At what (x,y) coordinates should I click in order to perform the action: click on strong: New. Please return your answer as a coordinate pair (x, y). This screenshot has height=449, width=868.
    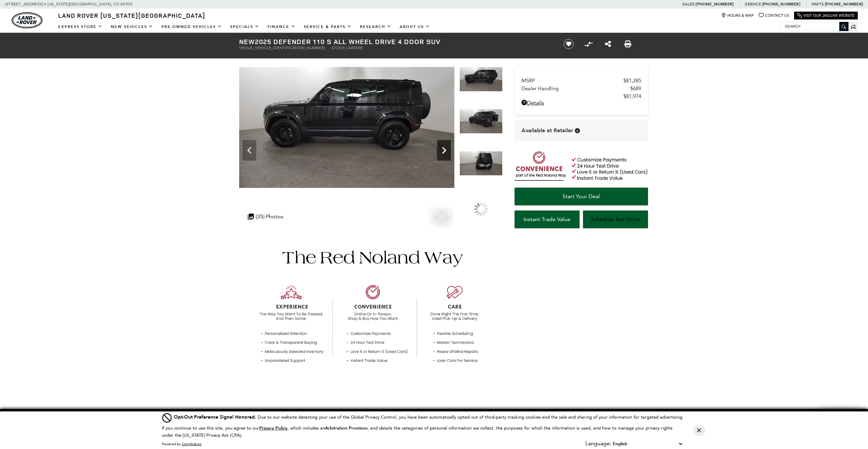
    Looking at the image, I should click on (247, 42).